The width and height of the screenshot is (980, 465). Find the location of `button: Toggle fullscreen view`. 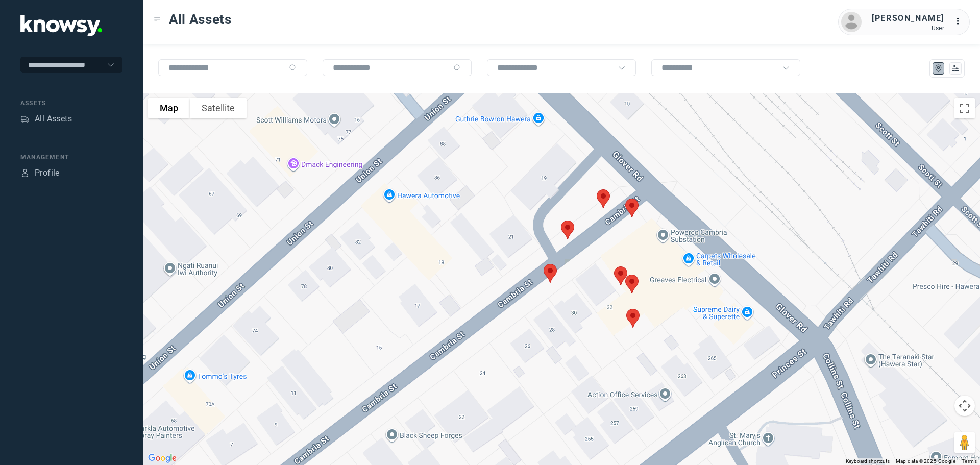

button: Toggle fullscreen view is located at coordinates (965, 108).